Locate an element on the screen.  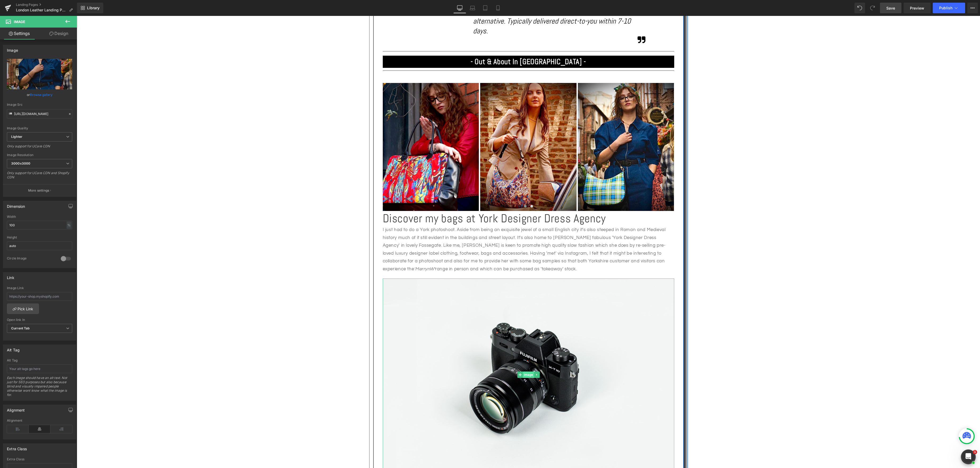
div: Image Link is located at coordinates (39, 289).